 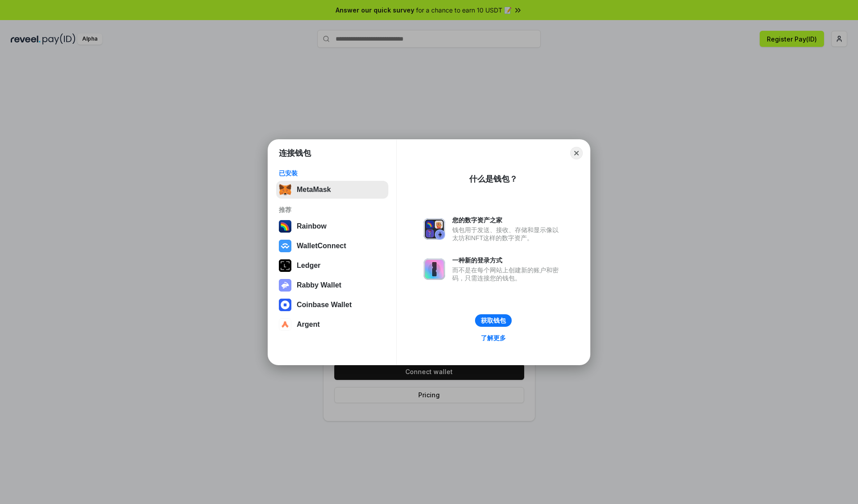 I want to click on div: 您的数字资产之家, so click(x=508, y=220).